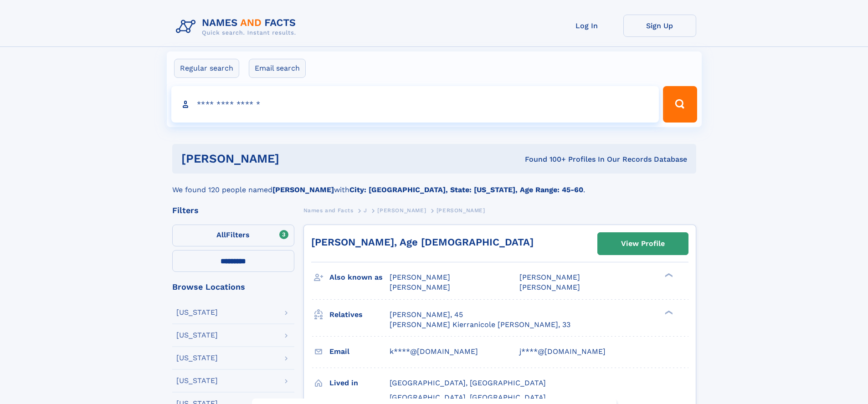 This screenshot has width=868, height=404. Describe the element at coordinates (359, 351) in the screenshot. I see `h3: Email` at that location.